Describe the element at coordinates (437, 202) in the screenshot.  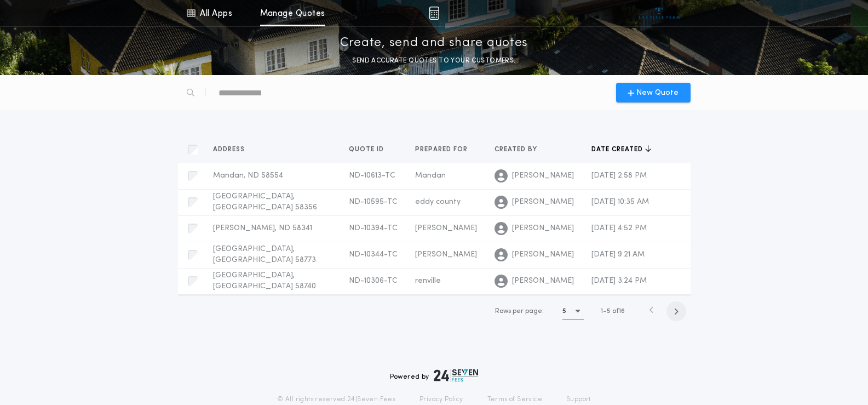
I see `span: eddy county` at that location.